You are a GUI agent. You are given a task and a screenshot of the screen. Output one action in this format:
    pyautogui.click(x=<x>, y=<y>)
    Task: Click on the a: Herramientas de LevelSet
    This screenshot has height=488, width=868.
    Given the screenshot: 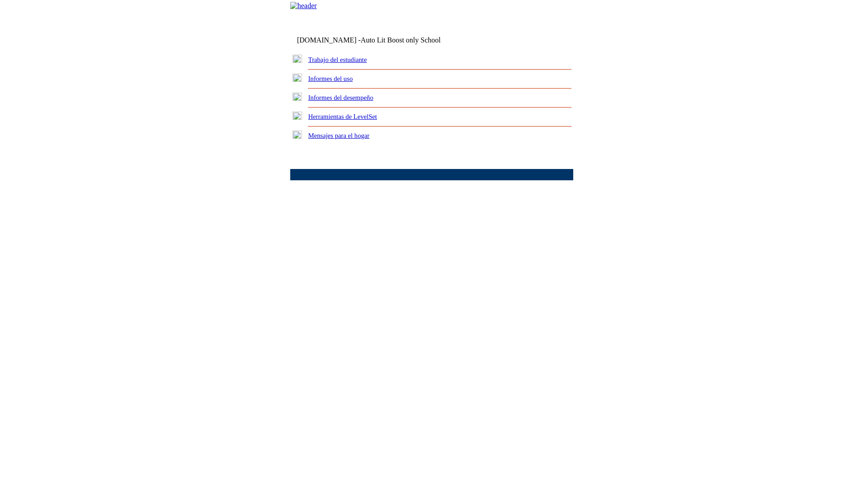 What is the action you would take?
    pyautogui.click(x=342, y=117)
    